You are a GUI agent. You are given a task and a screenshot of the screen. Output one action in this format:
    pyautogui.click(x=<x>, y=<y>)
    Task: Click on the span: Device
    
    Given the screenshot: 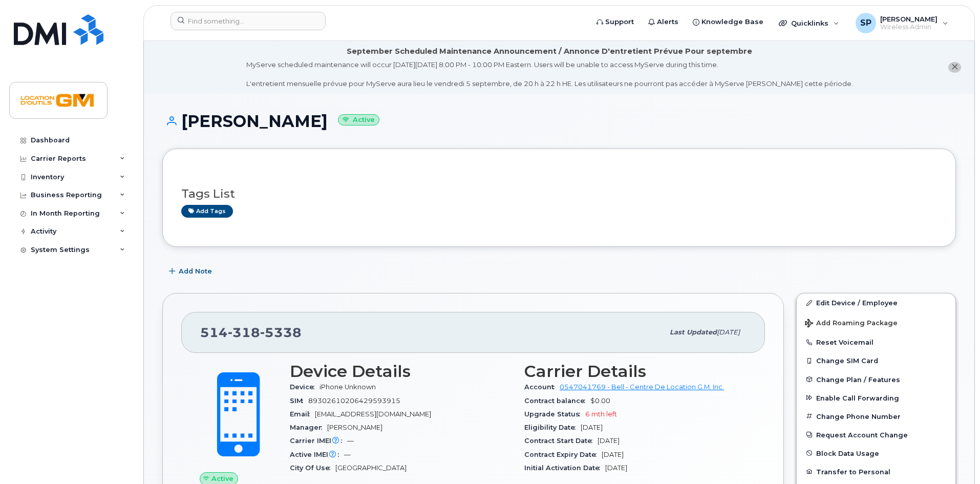 What is the action you would take?
    pyautogui.click(x=305, y=387)
    